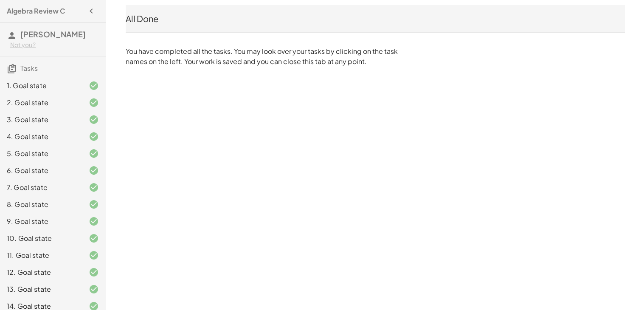  Describe the element at coordinates (41, 222) in the screenshot. I see `div: 9. Goal state` at that location.